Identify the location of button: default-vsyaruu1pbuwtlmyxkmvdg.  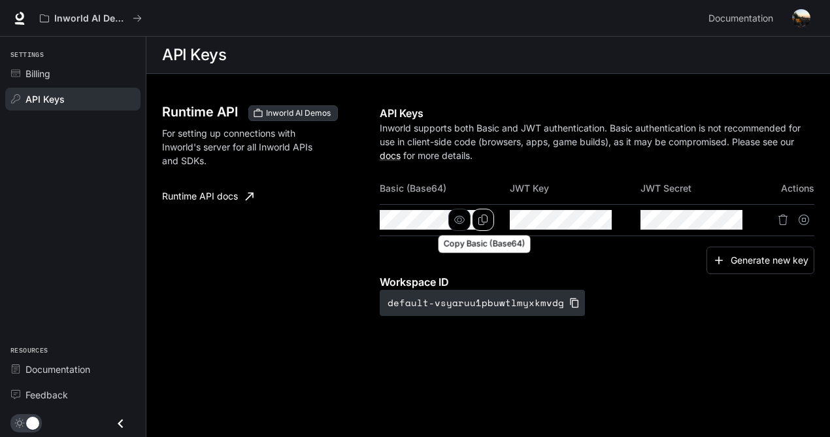
(482, 303).